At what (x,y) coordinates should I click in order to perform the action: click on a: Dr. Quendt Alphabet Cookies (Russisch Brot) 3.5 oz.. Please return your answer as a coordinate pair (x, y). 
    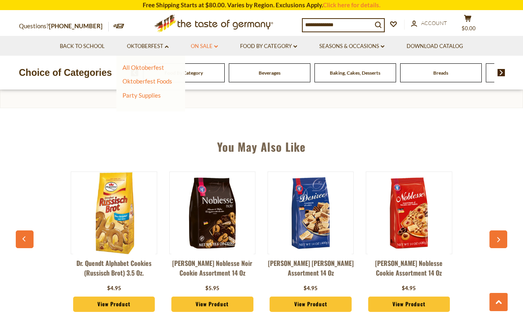
    Looking at the image, I should click on (114, 271).